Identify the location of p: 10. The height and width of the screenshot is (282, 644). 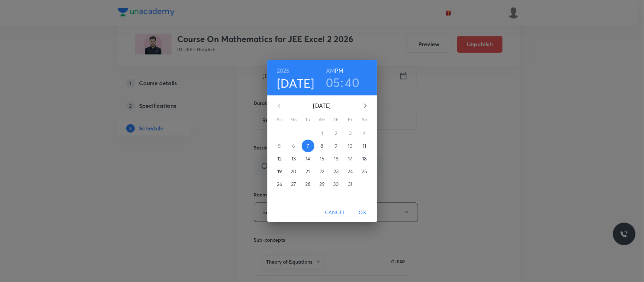
(350, 146).